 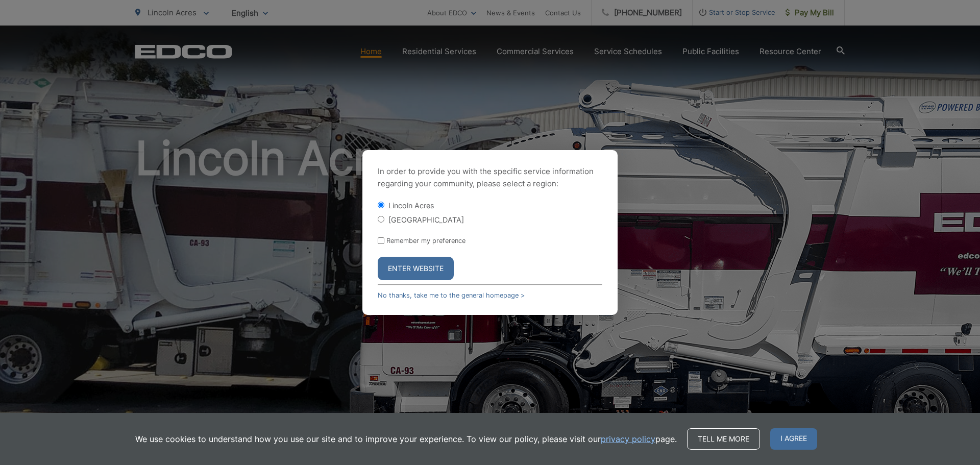 I want to click on a: No thanks, take me to the general homepage >, so click(x=451, y=296).